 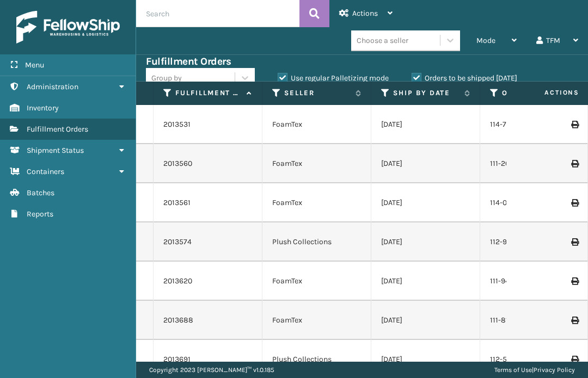 I want to click on a: 2013560, so click(x=177, y=164).